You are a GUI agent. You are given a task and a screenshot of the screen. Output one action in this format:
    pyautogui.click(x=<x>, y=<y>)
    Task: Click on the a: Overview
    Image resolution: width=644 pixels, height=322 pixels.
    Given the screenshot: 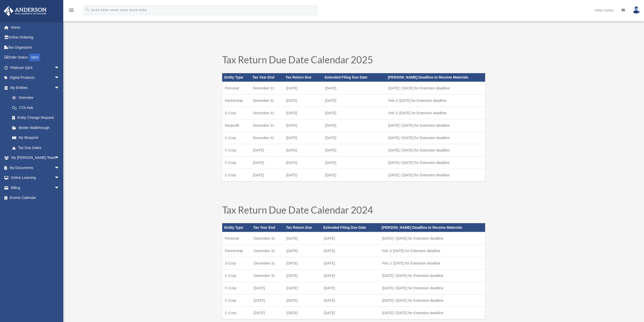 What is the action you would take?
    pyautogui.click(x=37, y=98)
    